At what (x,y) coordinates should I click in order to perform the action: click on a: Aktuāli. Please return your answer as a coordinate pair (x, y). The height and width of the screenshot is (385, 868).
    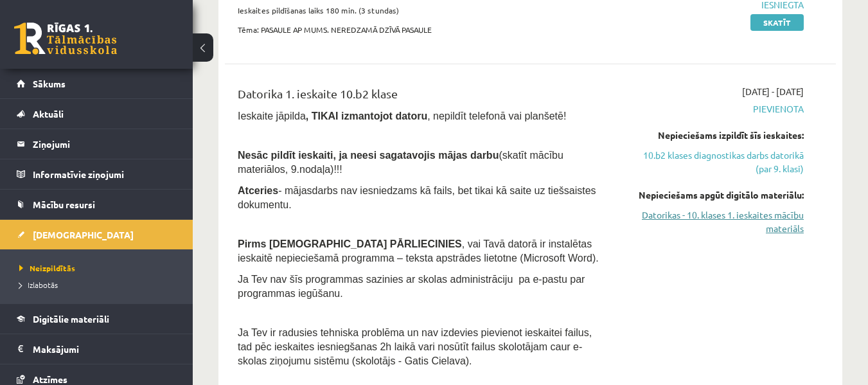
    Looking at the image, I should click on (96, 113).